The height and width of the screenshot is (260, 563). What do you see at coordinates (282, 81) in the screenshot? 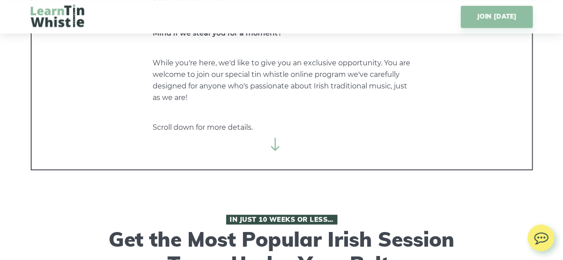
I see `p: While you're here, we'd like to give you an exclusive opportunity. You are welcome to join our sp...` at bounding box center [282, 81].